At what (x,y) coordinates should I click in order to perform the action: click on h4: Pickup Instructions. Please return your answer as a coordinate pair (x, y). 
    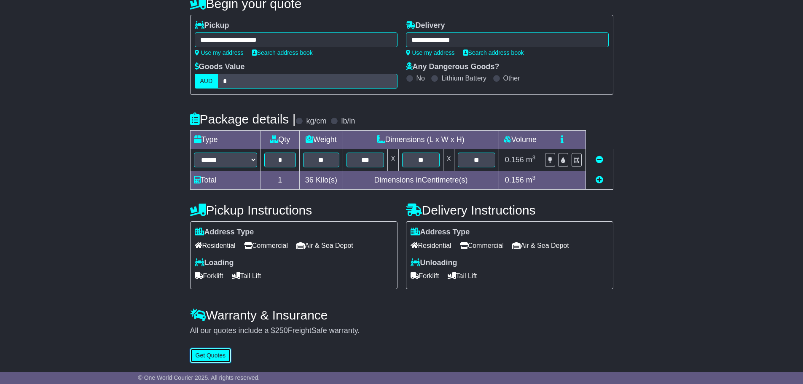
    Looking at the image, I should click on (294, 210).